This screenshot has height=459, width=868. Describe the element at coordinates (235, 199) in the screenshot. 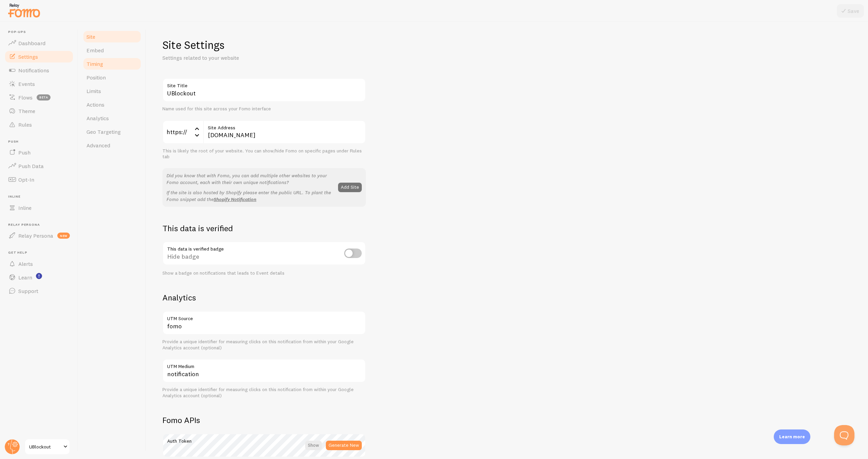

I see `a: Shopify Notification` at that location.